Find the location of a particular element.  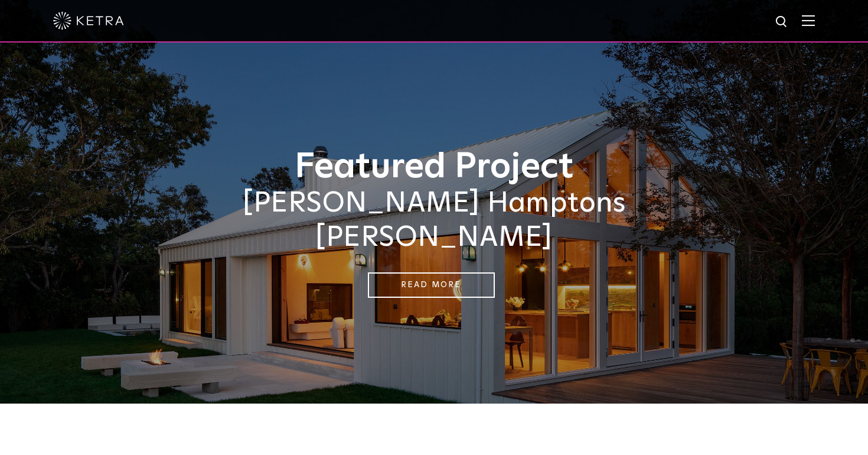

h1: Featured Project is located at coordinates (434, 167).